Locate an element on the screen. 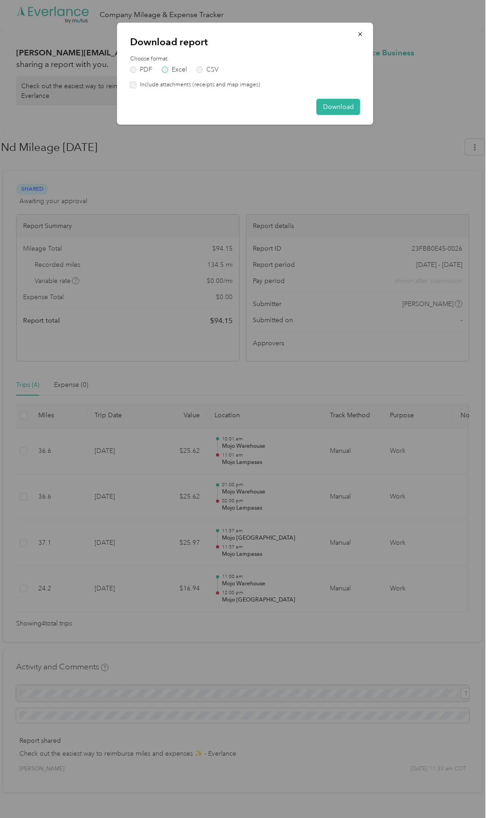  label: CSV is located at coordinates (208, 70).